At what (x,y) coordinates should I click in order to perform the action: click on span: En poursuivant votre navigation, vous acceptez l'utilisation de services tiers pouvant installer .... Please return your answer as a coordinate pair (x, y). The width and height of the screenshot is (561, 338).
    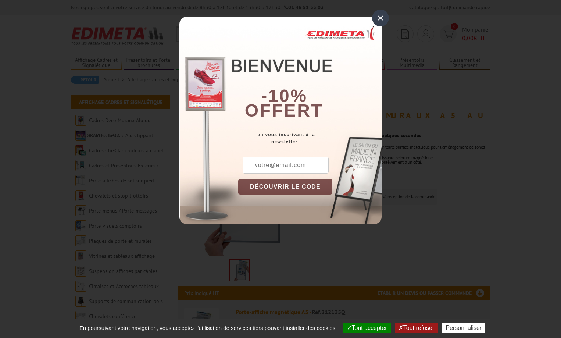
    Looking at the image, I should click on (207, 328).